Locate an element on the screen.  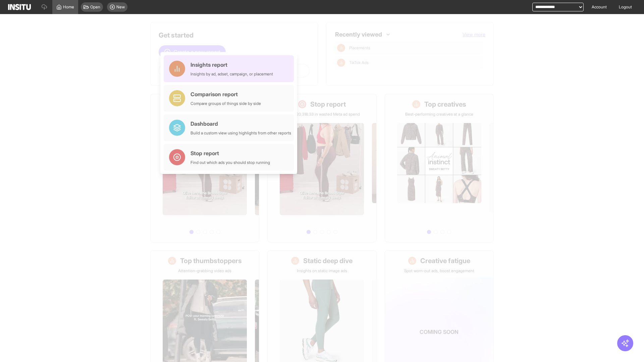
span: Home is located at coordinates (68, 7).